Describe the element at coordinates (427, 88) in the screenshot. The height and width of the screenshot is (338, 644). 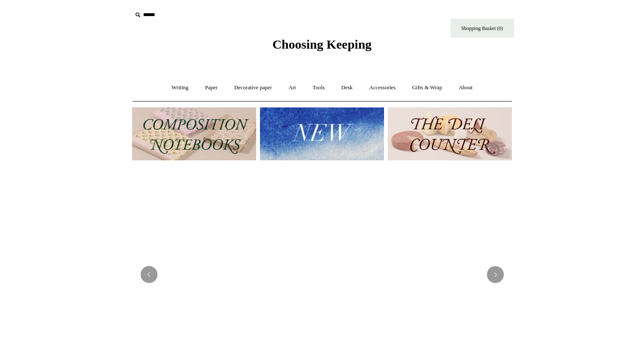
I see `a: Gifts & Wrap` at that location.